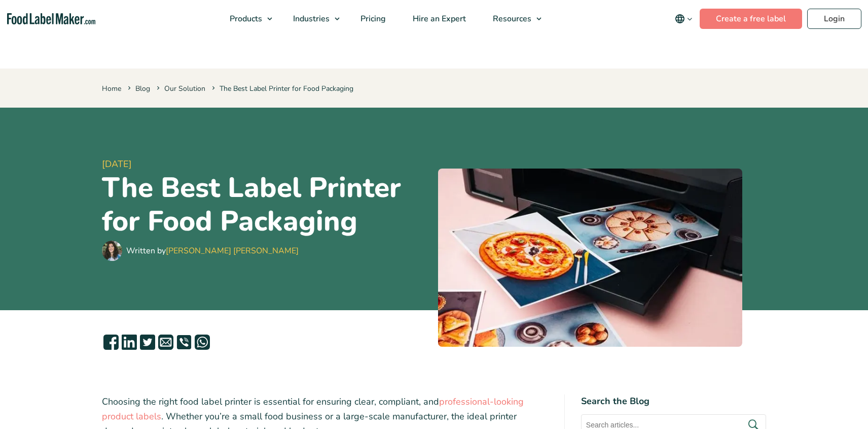 The image size is (868, 429). What do you see at coordinates (751, 18) in the screenshot?
I see `a: Create a free label` at bounding box center [751, 18].